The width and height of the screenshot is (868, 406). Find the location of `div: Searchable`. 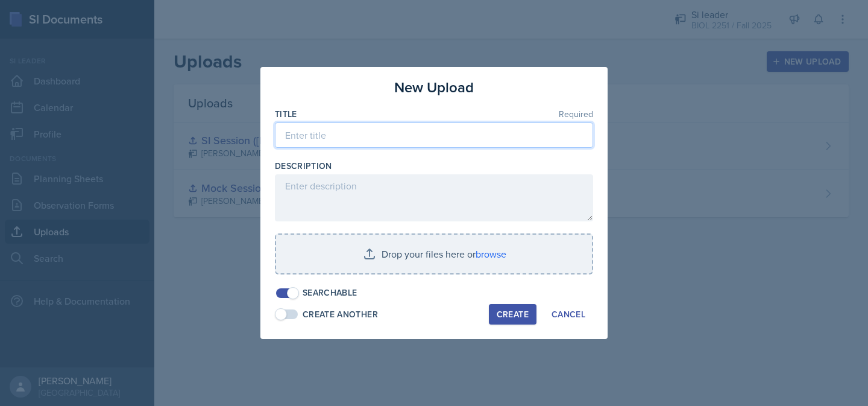

div: Searchable is located at coordinates (330, 292).